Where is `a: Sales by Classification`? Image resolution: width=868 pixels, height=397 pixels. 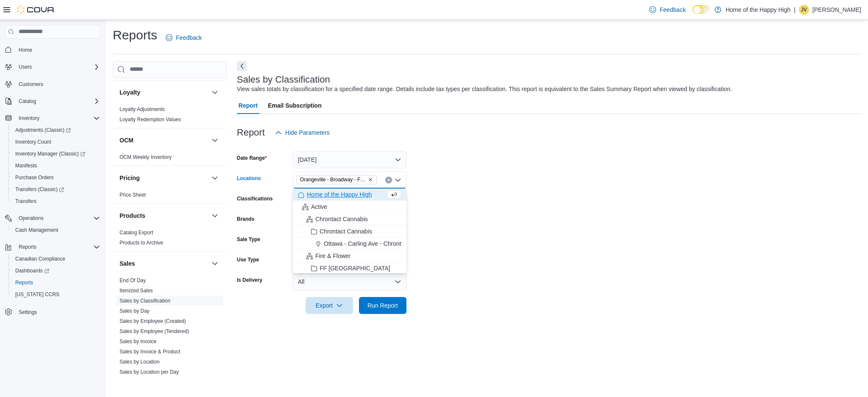
a: Sales by Classification is located at coordinates (145, 301).